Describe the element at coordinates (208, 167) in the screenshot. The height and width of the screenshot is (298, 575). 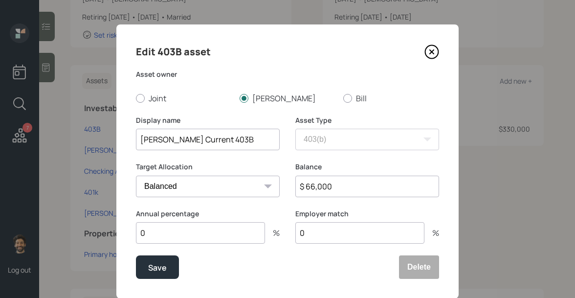
I see `label: Target Allocation` at that location.